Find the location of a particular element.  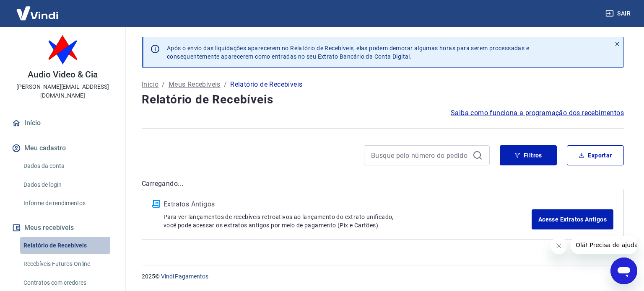

span: Saiba como funciona a programação dos recebimentos is located at coordinates (537, 113).